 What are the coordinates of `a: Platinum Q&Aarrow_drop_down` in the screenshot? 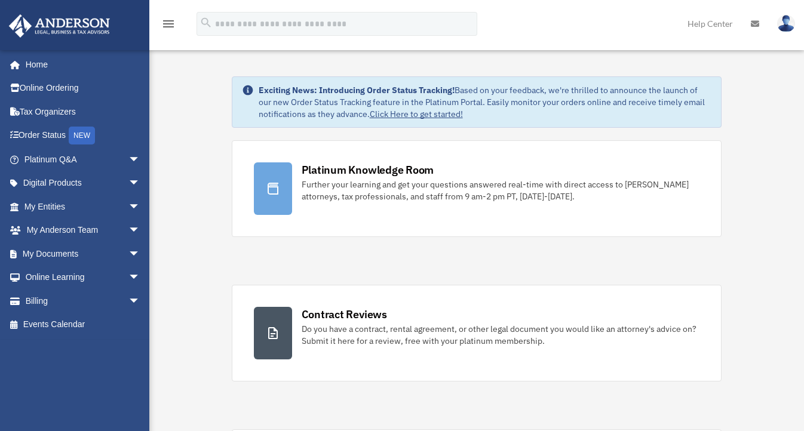 It's located at (83, 160).